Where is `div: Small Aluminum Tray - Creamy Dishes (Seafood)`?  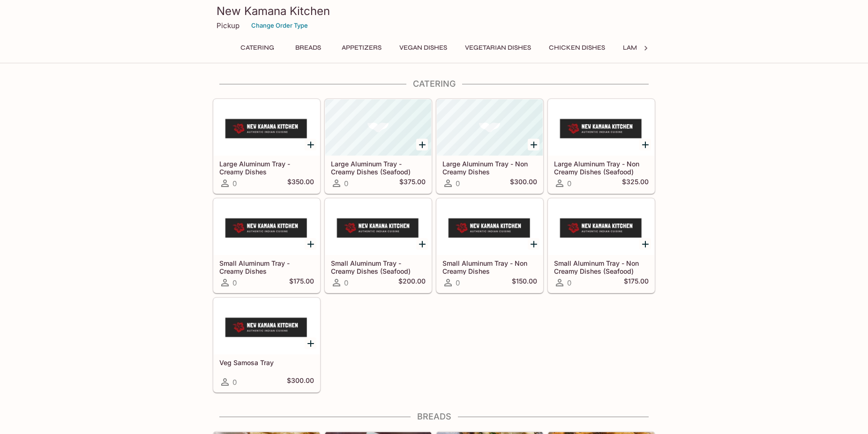
div: Small Aluminum Tray - Creamy Dishes (Seafood) is located at coordinates (378, 227).